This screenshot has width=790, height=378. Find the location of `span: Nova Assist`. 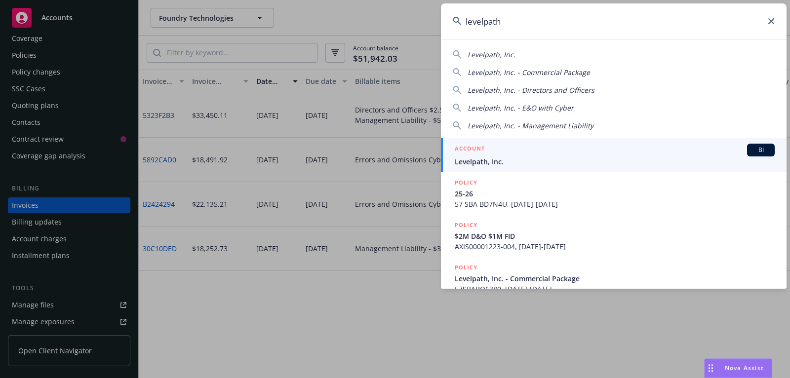

span: Nova Assist is located at coordinates (744, 368).